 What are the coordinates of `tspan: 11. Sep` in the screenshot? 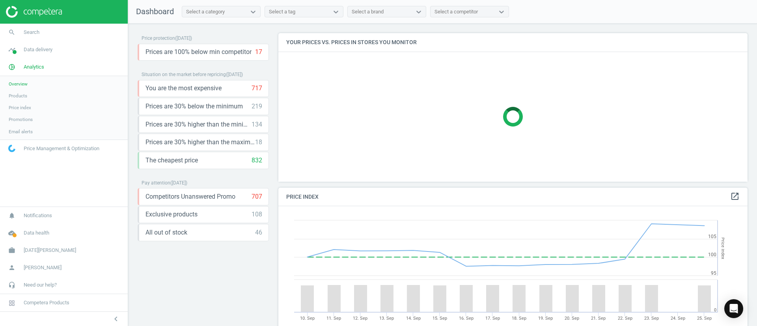 It's located at (334, 318).